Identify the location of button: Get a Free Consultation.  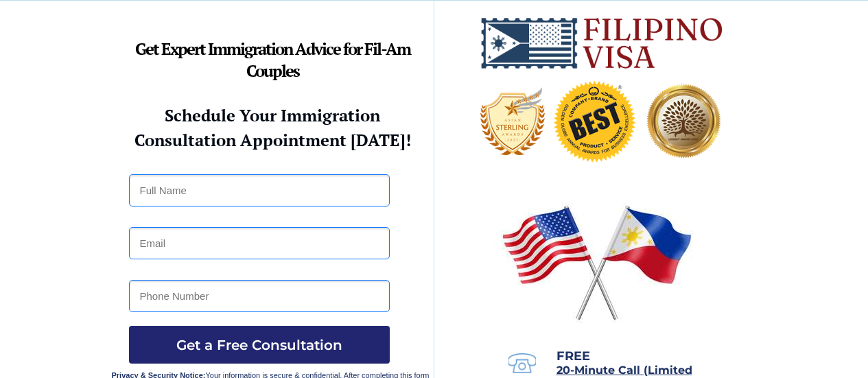
(259, 344).